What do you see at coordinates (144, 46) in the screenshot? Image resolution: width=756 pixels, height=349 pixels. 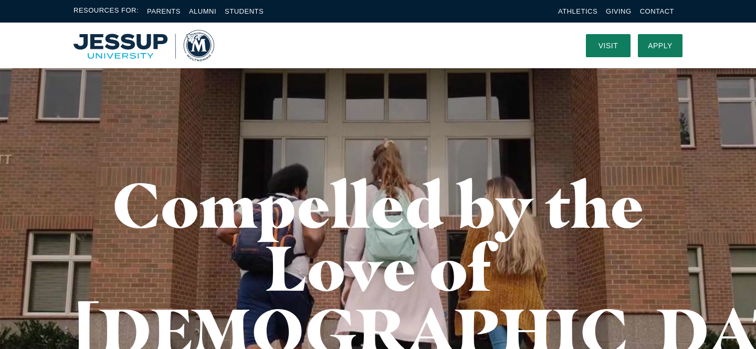 I see `a: Home` at bounding box center [144, 46].